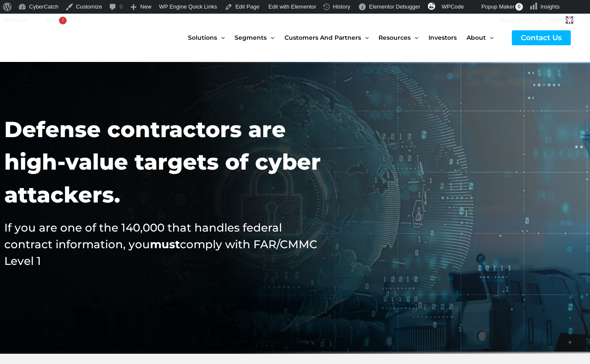 Image resolution: width=590 pixels, height=364 pixels. Describe the element at coordinates (476, 38) in the screenshot. I see `span: About` at that location.